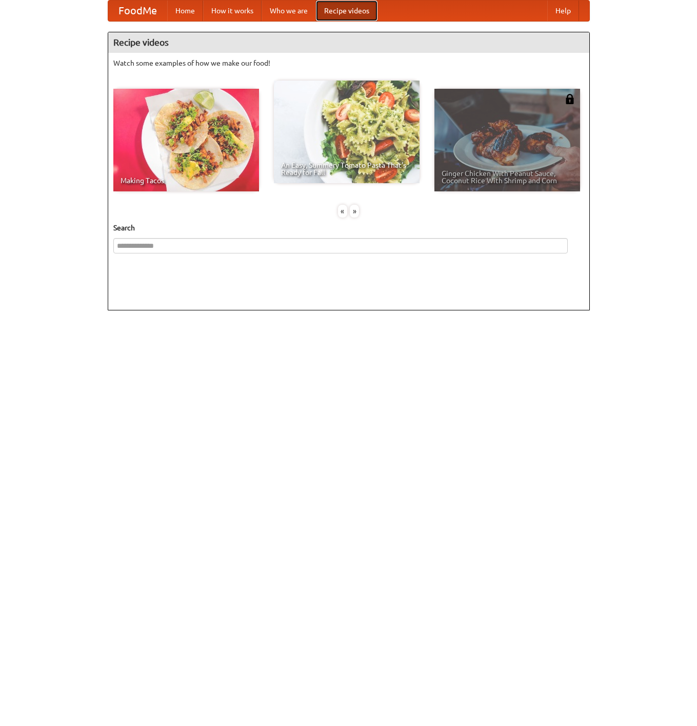 This screenshot has width=697, height=726. What do you see at coordinates (185, 11) in the screenshot?
I see `a: Home` at bounding box center [185, 11].